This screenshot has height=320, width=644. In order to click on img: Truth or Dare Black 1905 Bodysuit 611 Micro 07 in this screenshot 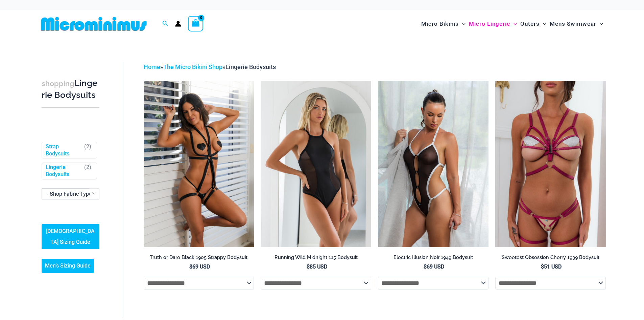, I will do `click(199, 164)`.